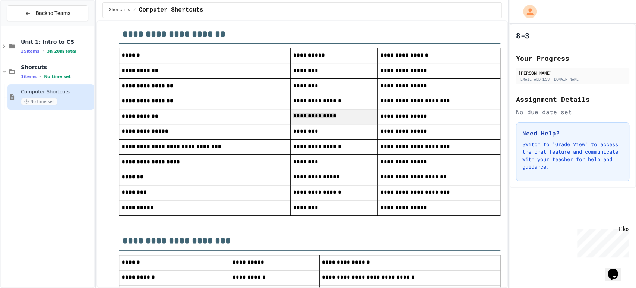  I want to click on div: No due date set, so click(573, 112).